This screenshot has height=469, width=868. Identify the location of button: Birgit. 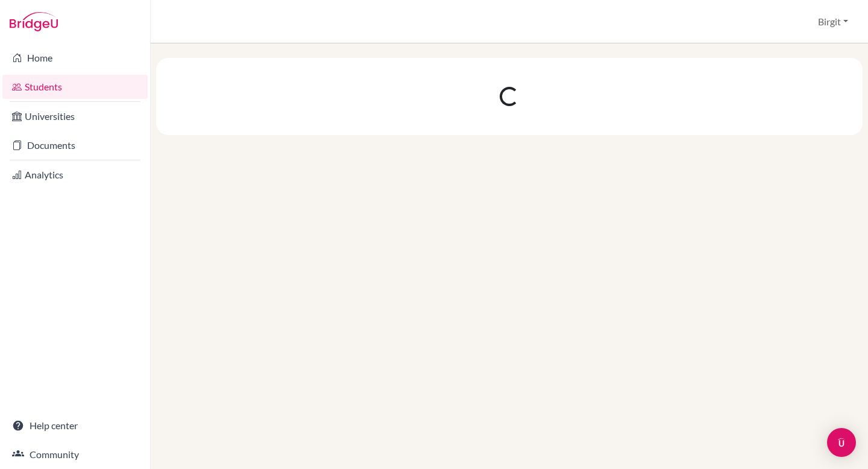
(833, 22).